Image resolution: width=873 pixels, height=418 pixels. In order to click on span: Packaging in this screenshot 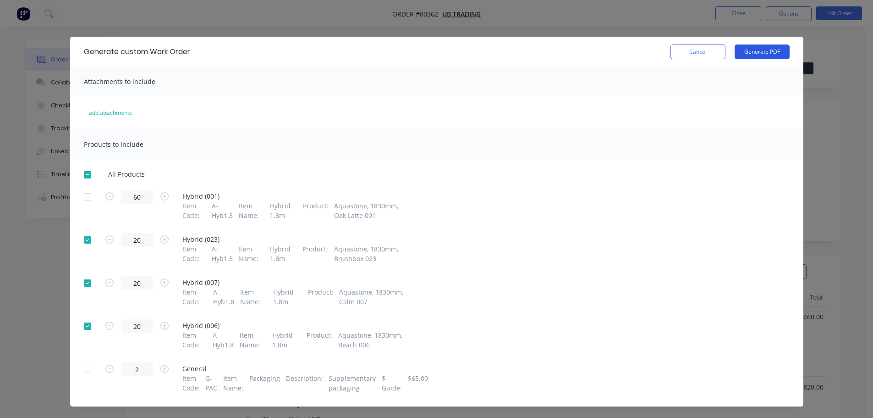, I will do `click(264, 383)`.